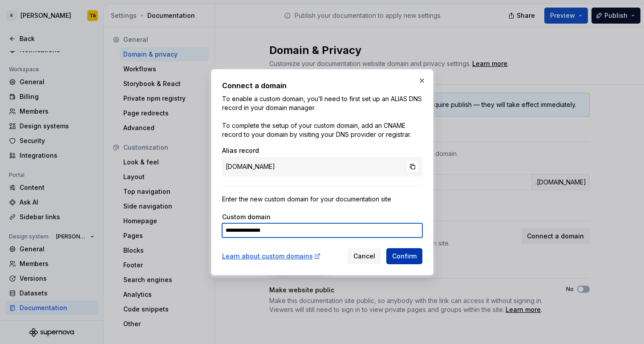  Describe the element at coordinates (322, 117) in the screenshot. I see `p: To enable a custom domain, you’ll need to first set up an ALIAS DNS record in your domain manager...` at that location.